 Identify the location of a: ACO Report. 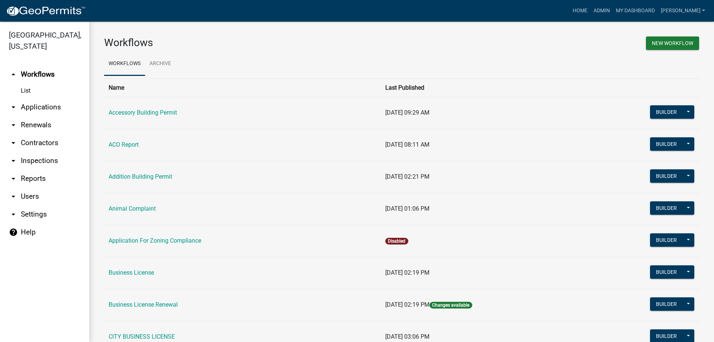
(124, 144).